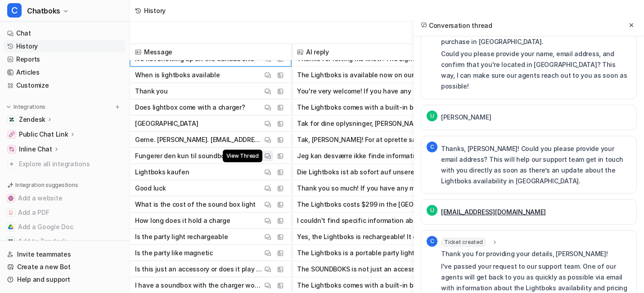  I want to click on a: Reports, so click(64, 60).